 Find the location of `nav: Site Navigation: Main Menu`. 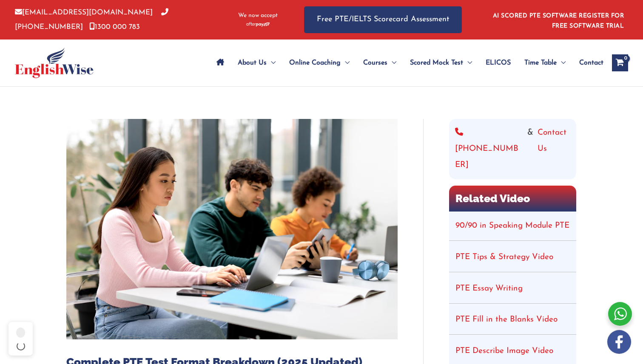

nav: Site Navigation: Main Menu is located at coordinates (406, 63).